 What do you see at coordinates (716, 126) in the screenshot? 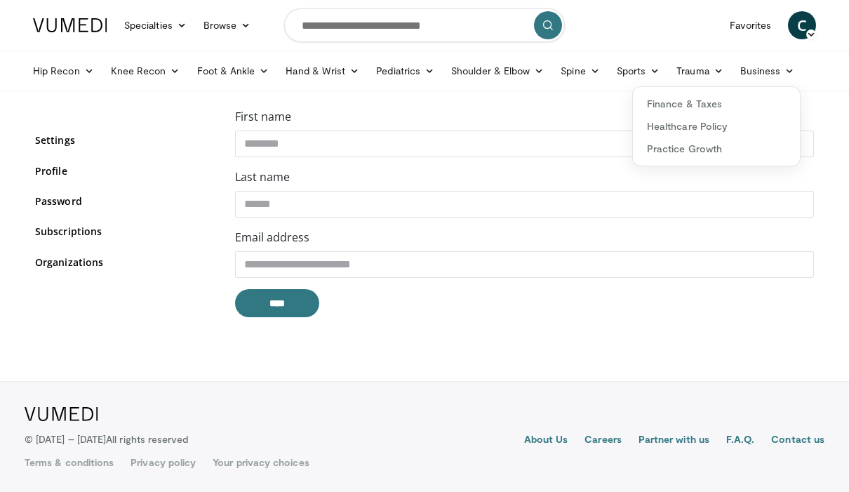
I see `a: Healthcare Policy` at bounding box center [716, 126].